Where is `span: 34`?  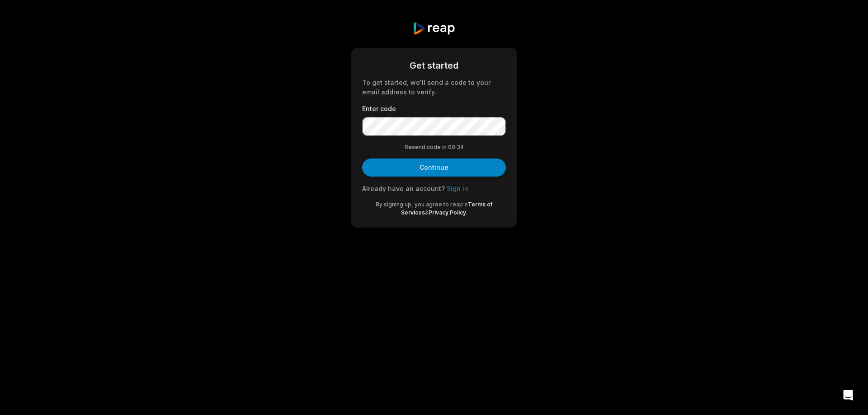 span: 34 is located at coordinates (460, 148).